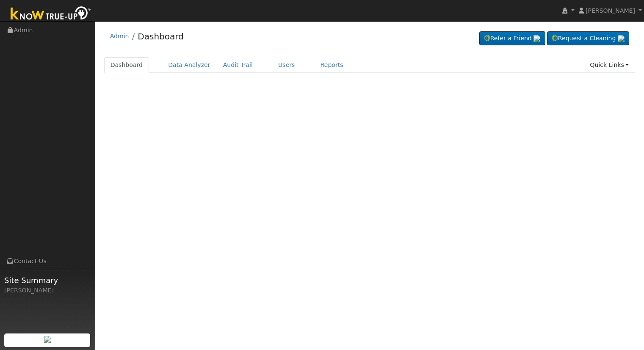 Image resolution: width=644 pixels, height=350 pixels. Describe the element at coordinates (47, 280) in the screenshot. I see `span: Site Summary` at that location.